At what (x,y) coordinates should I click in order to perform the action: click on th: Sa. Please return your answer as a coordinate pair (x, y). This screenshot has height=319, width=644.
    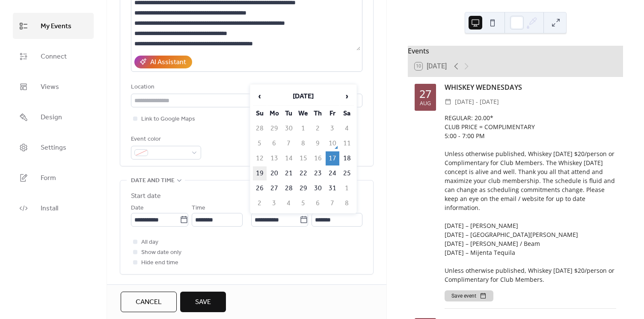
    Looking at the image, I should click on (347, 113).